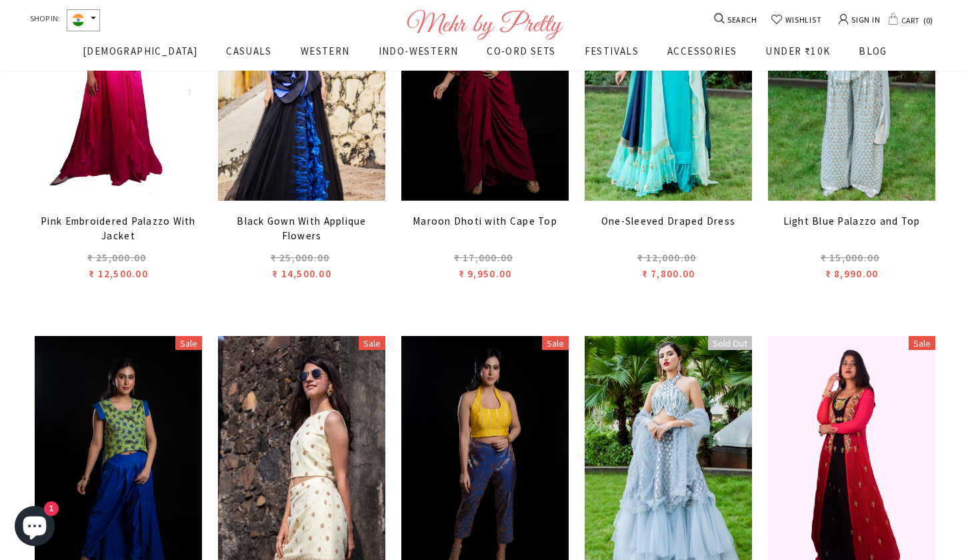  What do you see at coordinates (873, 56) in the screenshot?
I see `a: BLOG` at bounding box center [873, 56].